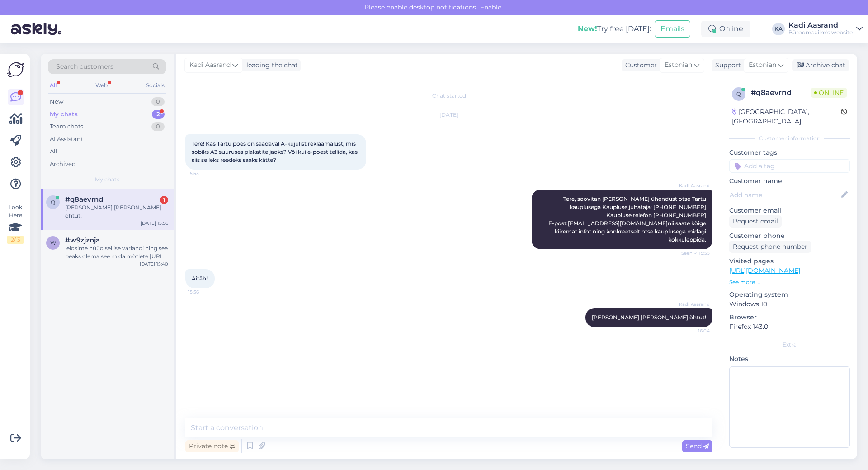  What do you see at coordinates (101, 85) in the screenshot?
I see `div: Web` at bounding box center [101, 85].